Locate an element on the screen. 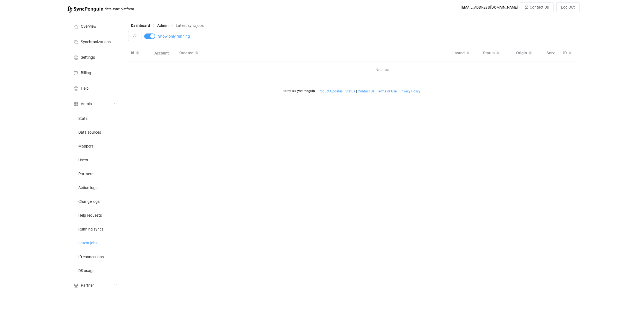 This screenshot has width=644, height=334. span: data sync platform is located at coordinates (119, 9).